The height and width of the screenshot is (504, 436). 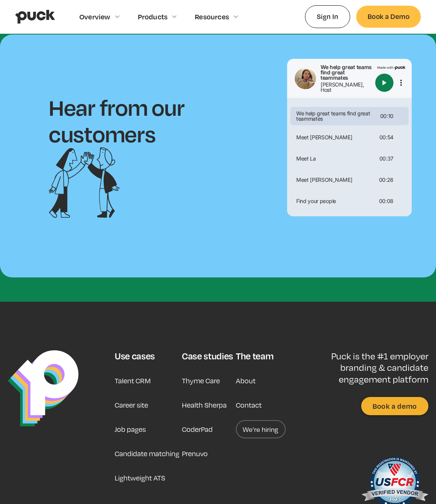 I want to click on div: Use cases, so click(x=135, y=356).